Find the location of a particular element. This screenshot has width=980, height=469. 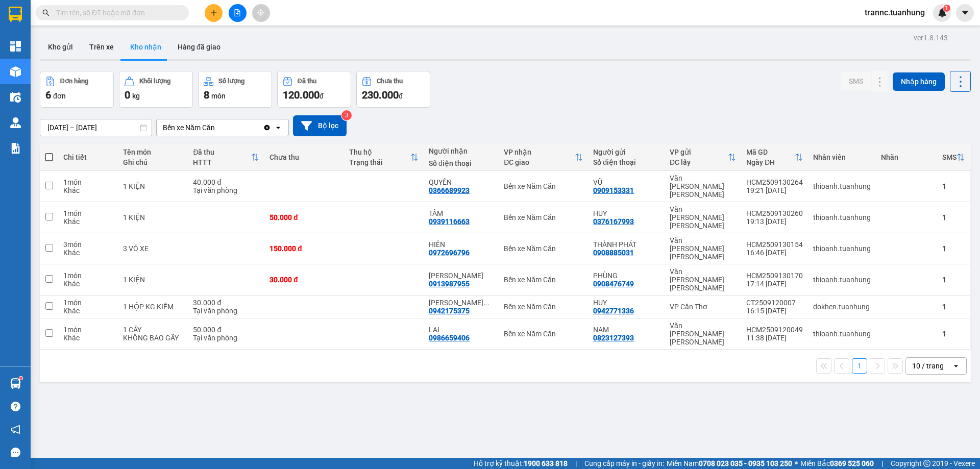

div: Nhãn is located at coordinates (907, 157).